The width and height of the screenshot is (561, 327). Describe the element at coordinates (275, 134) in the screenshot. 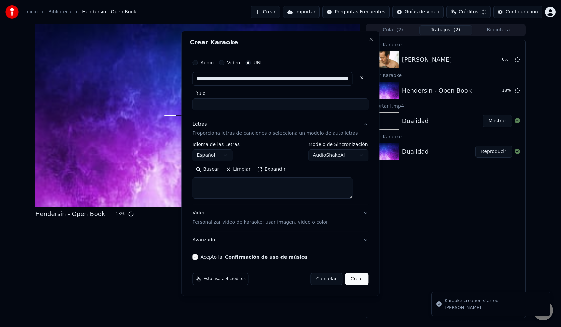

I see `p: Proporciona letras de canciones o selecciona un modelo de auto letras` at that location.